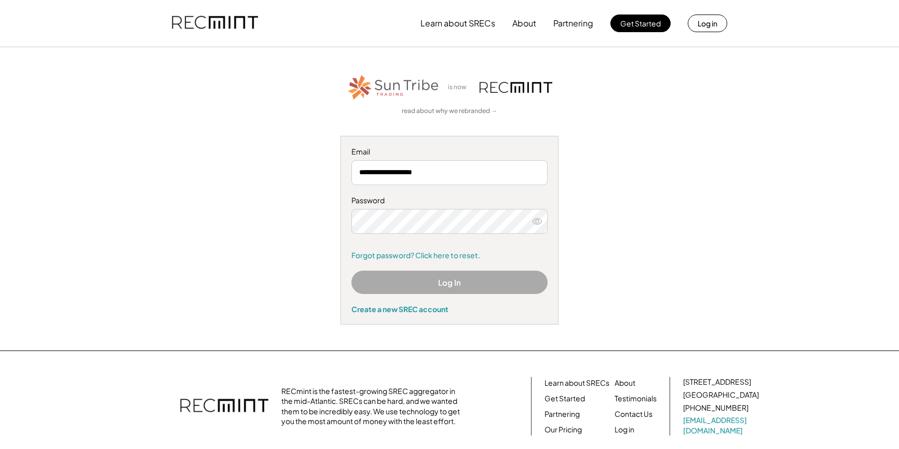  I want to click on a: read about why we rebranded →, so click(449, 111).